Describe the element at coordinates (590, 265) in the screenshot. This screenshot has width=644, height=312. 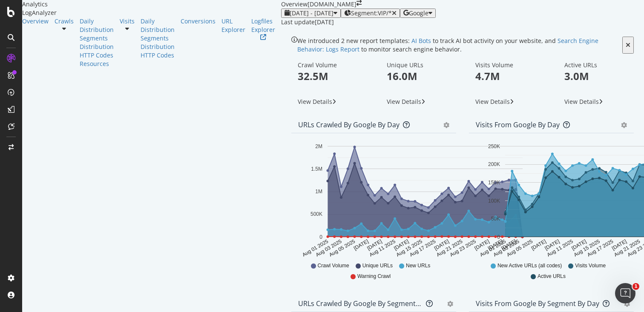
I see `span: Visits Volume` at that location.